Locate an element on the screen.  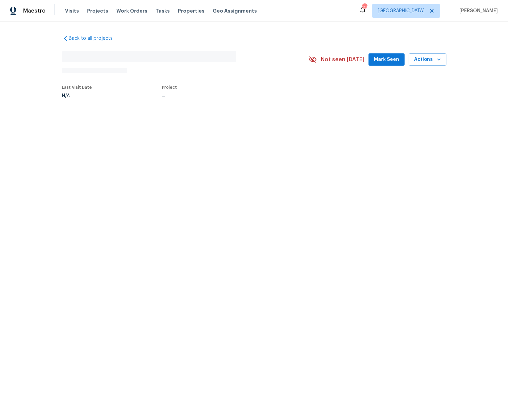
button: Actions is located at coordinates (428, 60).